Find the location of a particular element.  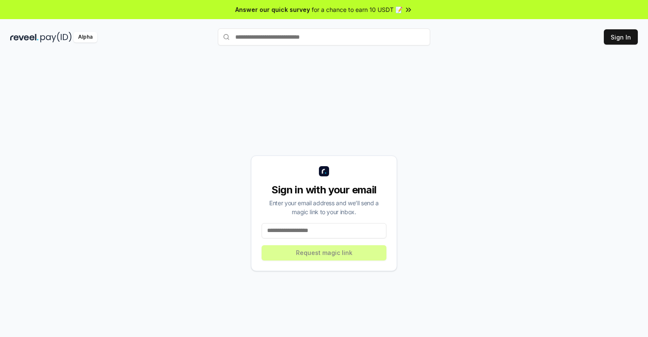

div: Alpha is located at coordinates (85, 37).